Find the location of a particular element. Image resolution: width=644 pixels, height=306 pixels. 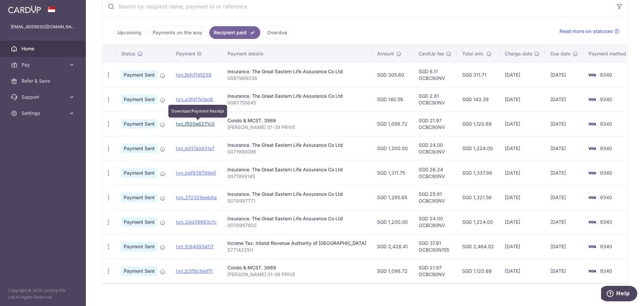

th: Payment method is located at coordinates (609, 54).